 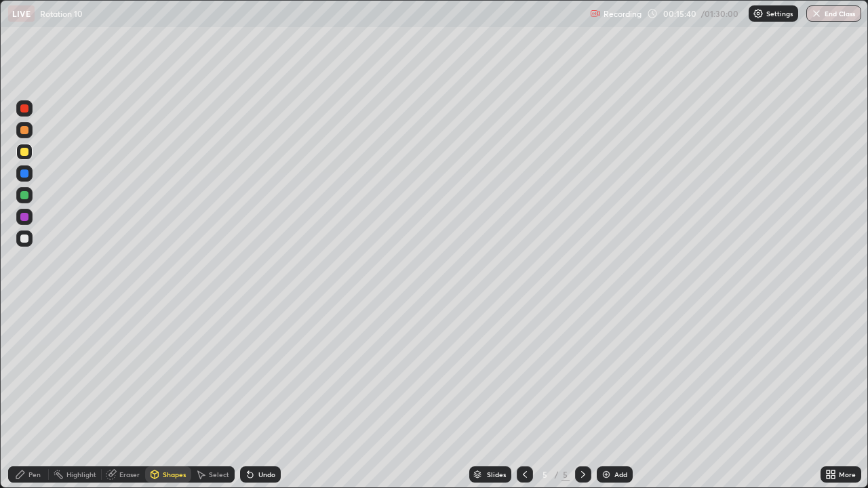 What do you see at coordinates (21, 13) in the screenshot?
I see `p: LIVE` at bounding box center [21, 13].